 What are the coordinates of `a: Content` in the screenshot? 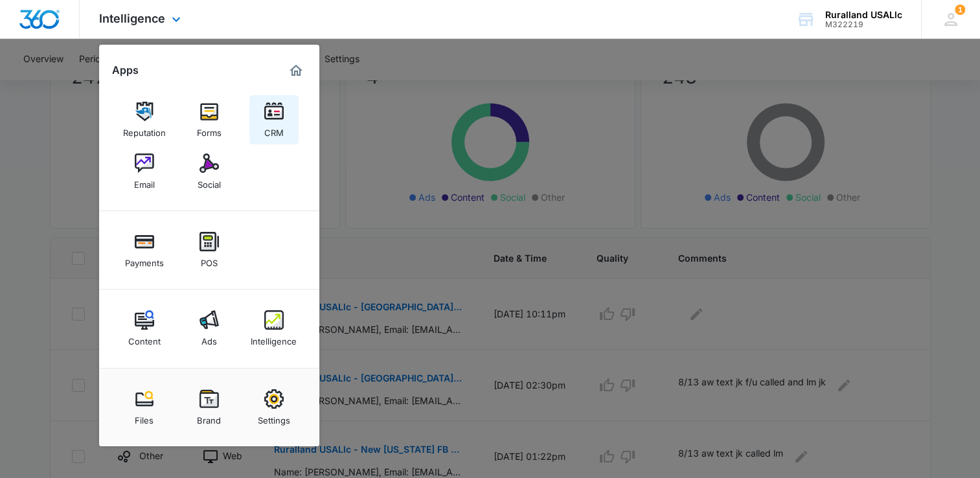 It's located at (145, 329).